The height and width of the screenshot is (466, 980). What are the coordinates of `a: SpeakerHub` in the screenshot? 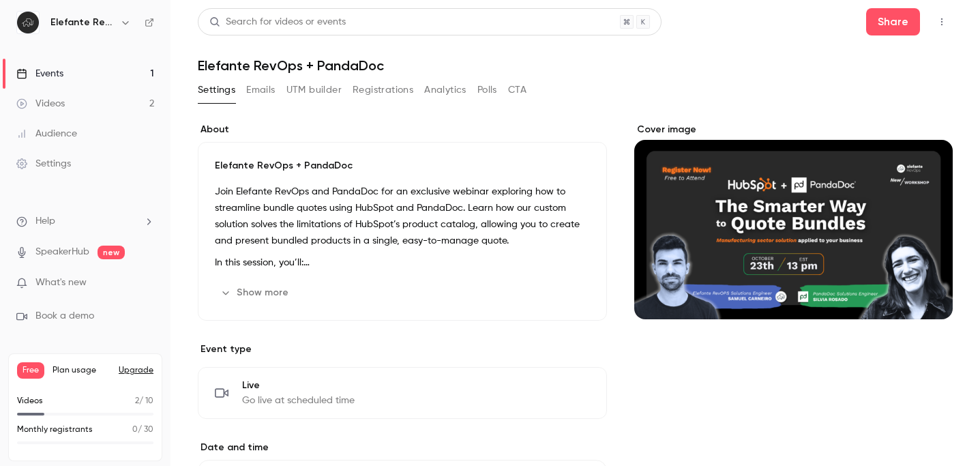 It's located at (62, 252).